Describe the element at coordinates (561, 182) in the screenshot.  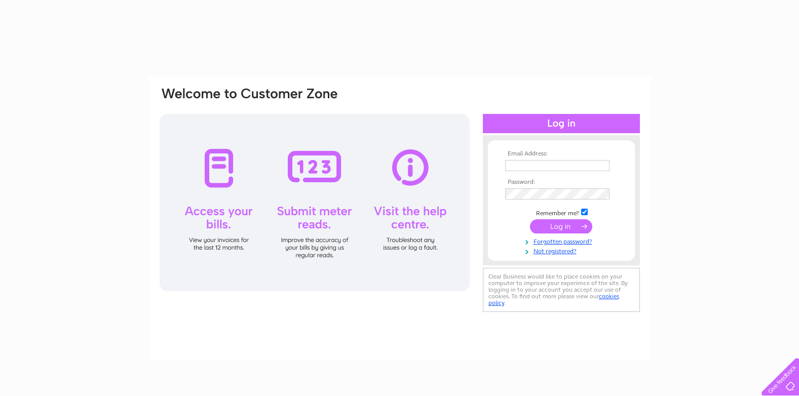
I see `th: Password:` at that location.